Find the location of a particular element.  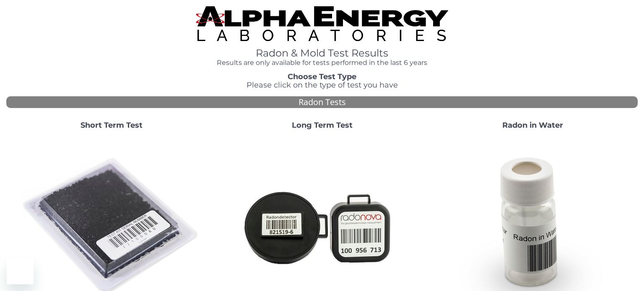

strong: Long Term Test is located at coordinates (322, 125).